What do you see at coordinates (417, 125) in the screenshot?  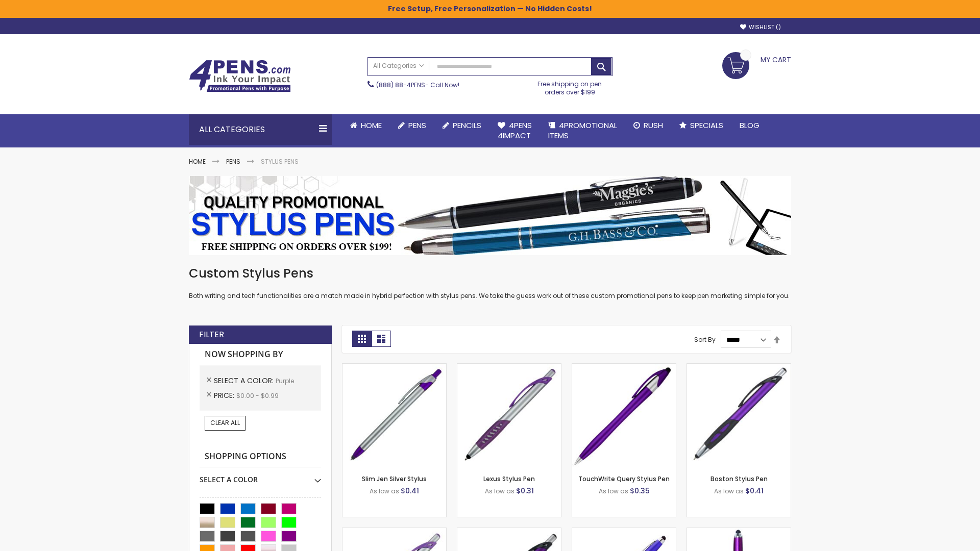 I see `span: Pens` at bounding box center [417, 125].